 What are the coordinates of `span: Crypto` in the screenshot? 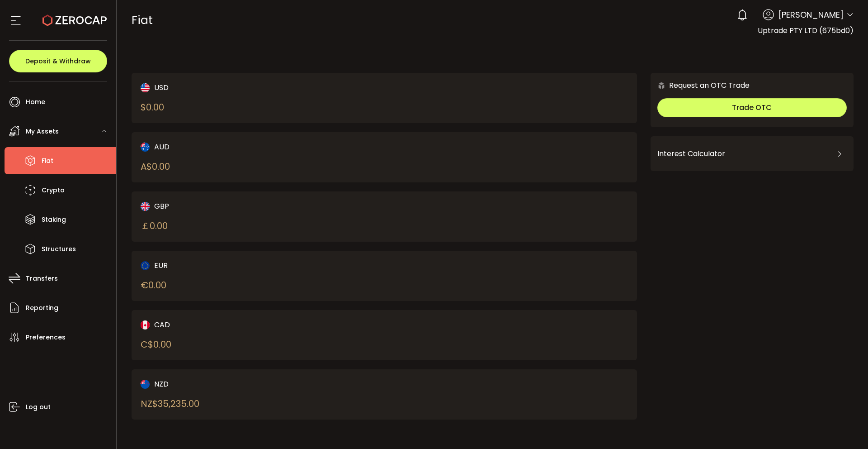 It's located at (53, 190).